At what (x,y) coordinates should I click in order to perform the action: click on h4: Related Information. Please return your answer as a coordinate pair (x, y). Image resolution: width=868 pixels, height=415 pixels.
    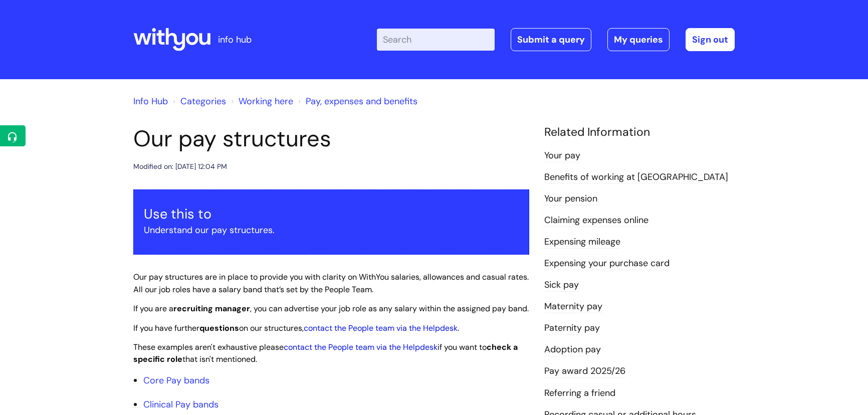
    Looking at the image, I should click on (639, 132).